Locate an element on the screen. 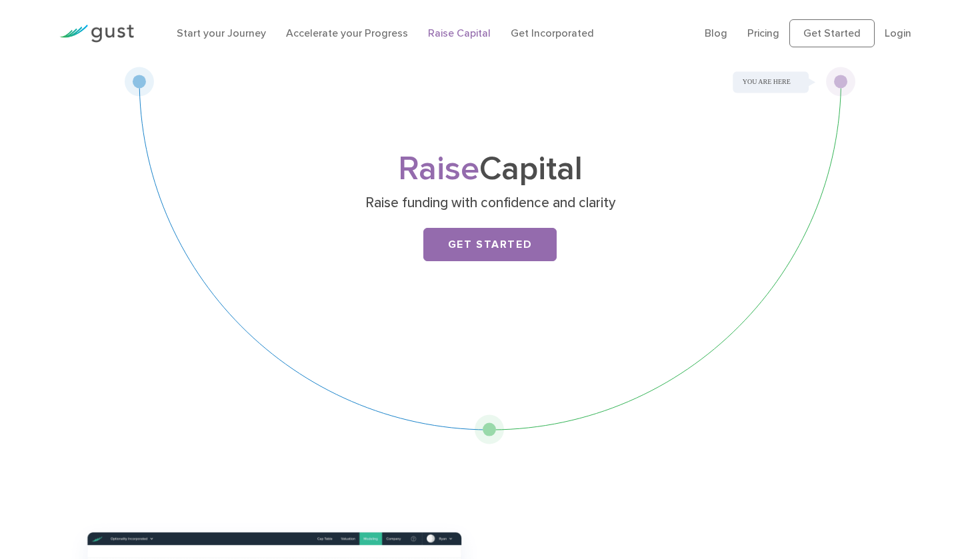 Image resolution: width=980 pixels, height=559 pixels. img: Gust Logo is located at coordinates (96, 33).